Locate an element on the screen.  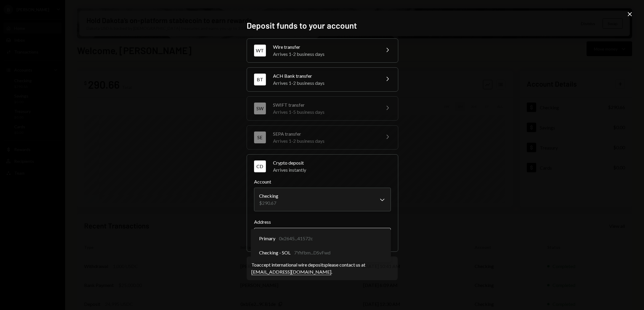
div: 0x2645...41572c is located at coordinates (296, 239).